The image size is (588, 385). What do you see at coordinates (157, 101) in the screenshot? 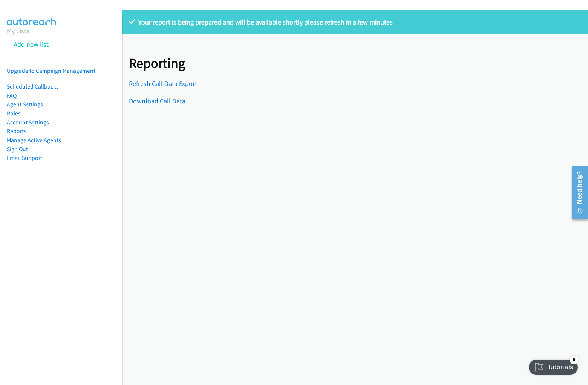
I see `a: Download Call Data` at bounding box center [157, 101].